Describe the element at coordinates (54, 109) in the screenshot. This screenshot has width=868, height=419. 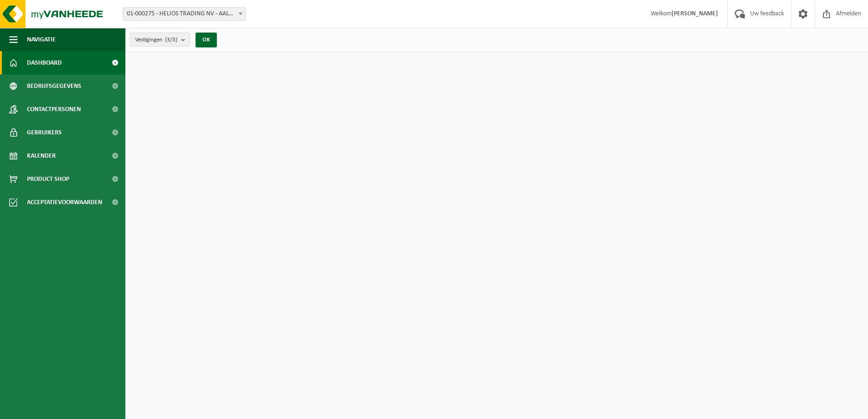
I see `span: Contactpersonen` at that location.